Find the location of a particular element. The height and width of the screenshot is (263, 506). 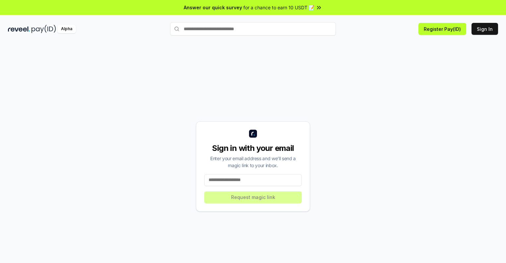

img: logo_small is located at coordinates (253, 134).